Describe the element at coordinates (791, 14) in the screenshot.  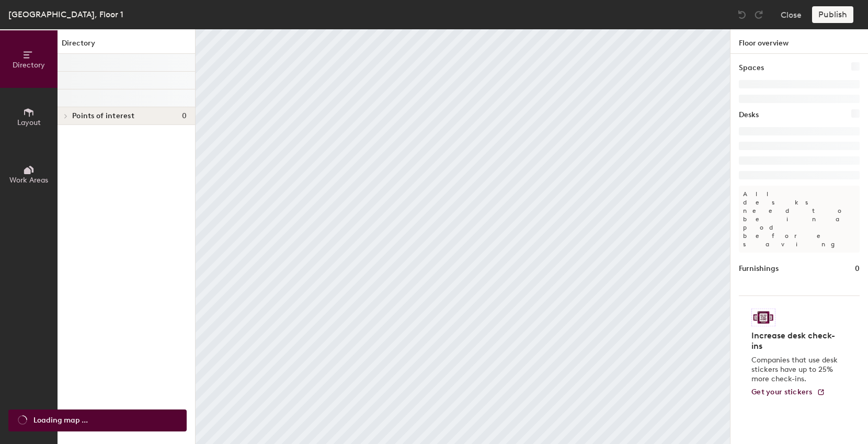
I see `button: Close` at that location.